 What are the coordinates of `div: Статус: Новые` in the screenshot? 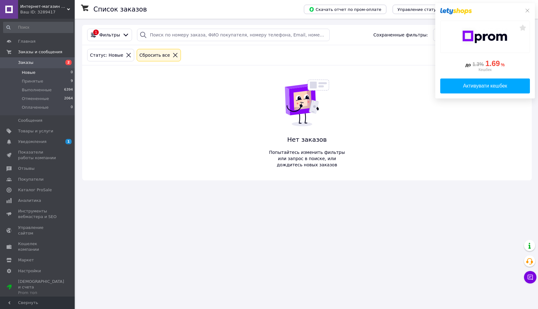 It's located at (107, 55).